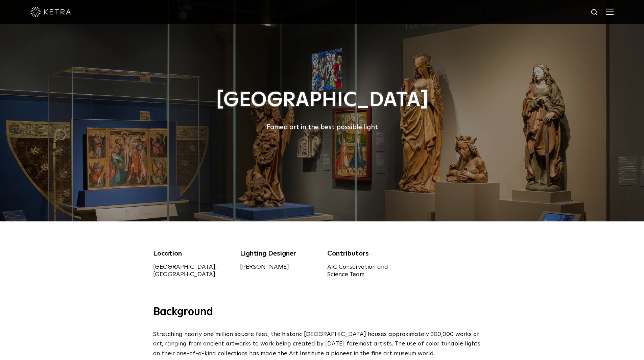 Image resolution: width=644 pixels, height=360 pixels. Describe the element at coordinates (279, 254) in the screenshot. I see `div: Lighting Designer` at that location.